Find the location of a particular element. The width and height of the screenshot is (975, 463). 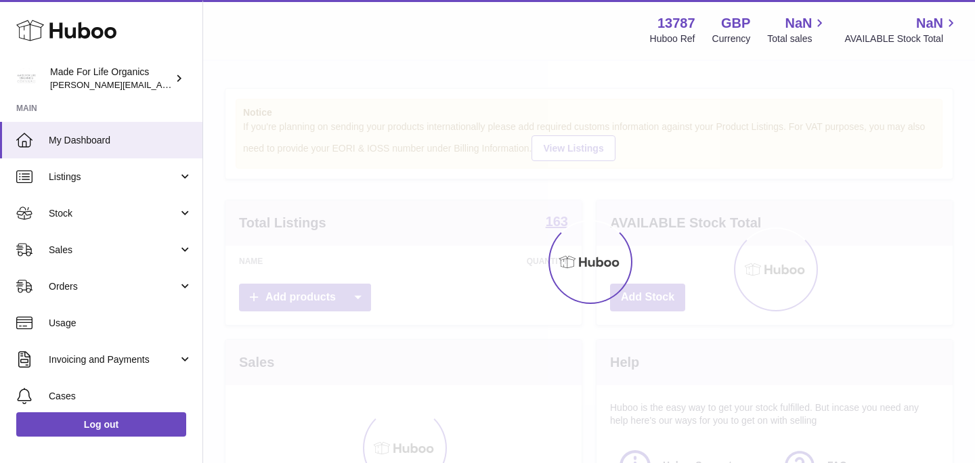

strong: 13787 is located at coordinates (677, 23).